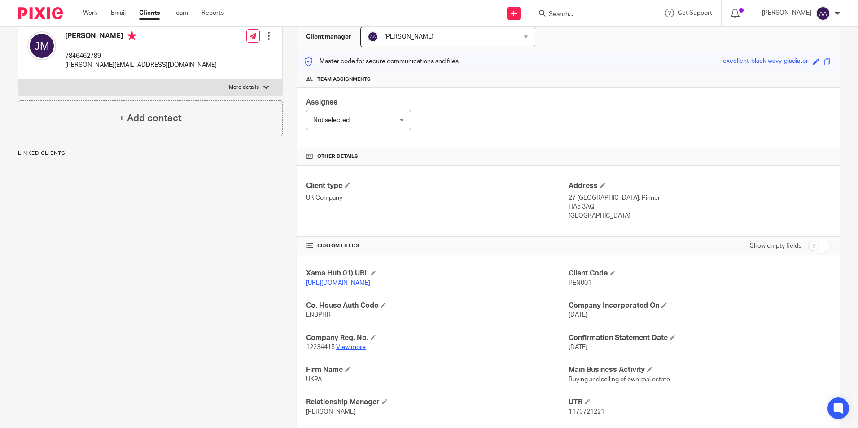 The height and width of the screenshot is (428, 858). Describe the element at coordinates (699, 338) in the screenshot. I see `h4: Confirmation Statement Date` at that location.